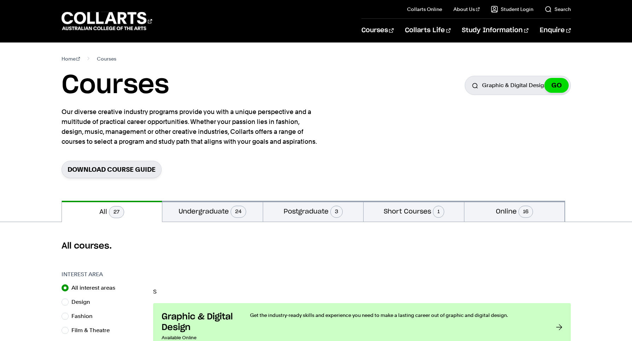  I want to click on span: 16, so click(526, 212).